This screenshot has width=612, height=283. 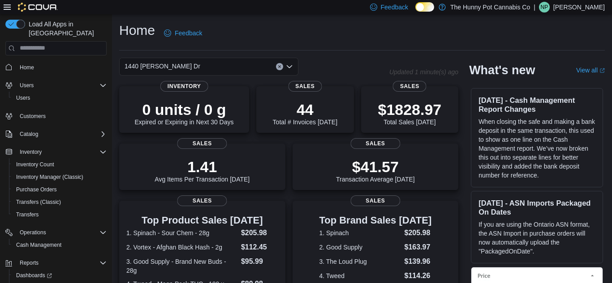 I want to click on a: Inventory Manager (Classic), so click(x=50, y=177).